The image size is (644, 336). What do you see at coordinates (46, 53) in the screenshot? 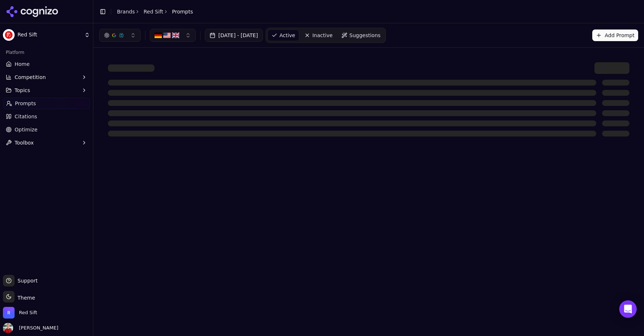
I see `div: Platform` at bounding box center [46, 53].